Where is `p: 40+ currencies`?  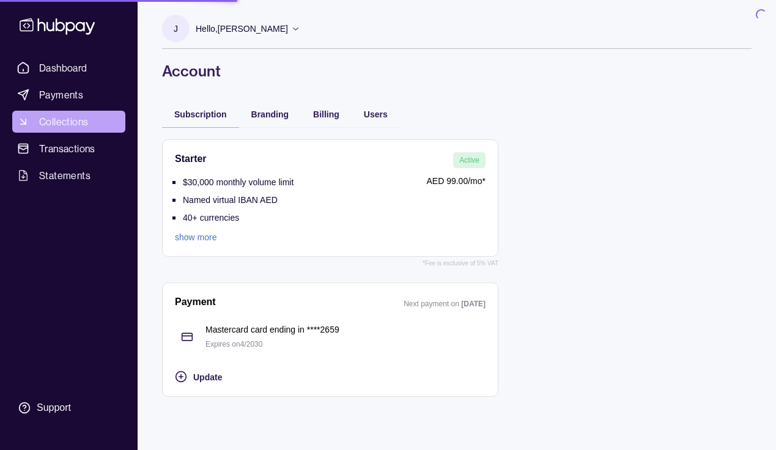 p: 40+ currencies is located at coordinates (211, 218).